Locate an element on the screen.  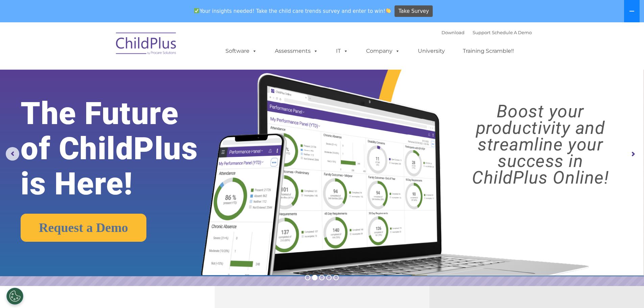
span: Take Survey is located at coordinates (414, 11).